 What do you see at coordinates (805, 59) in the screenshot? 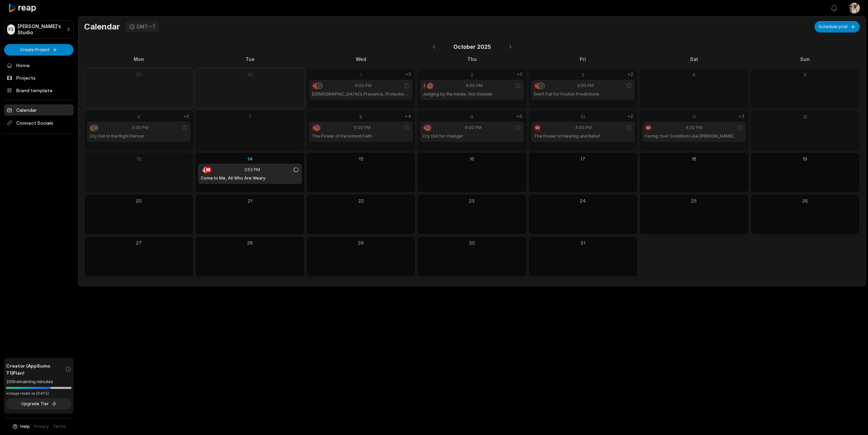
I see `div: Sun` at bounding box center [805, 59].